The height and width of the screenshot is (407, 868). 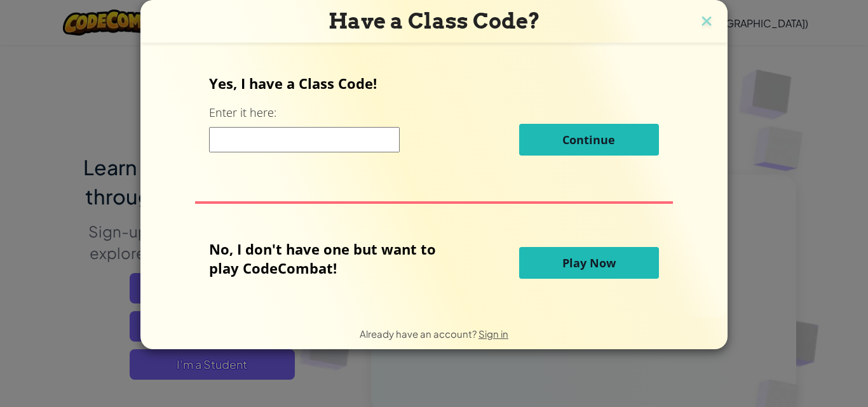 What do you see at coordinates (588, 140) in the screenshot?
I see `span: Continue` at bounding box center [588, 140].